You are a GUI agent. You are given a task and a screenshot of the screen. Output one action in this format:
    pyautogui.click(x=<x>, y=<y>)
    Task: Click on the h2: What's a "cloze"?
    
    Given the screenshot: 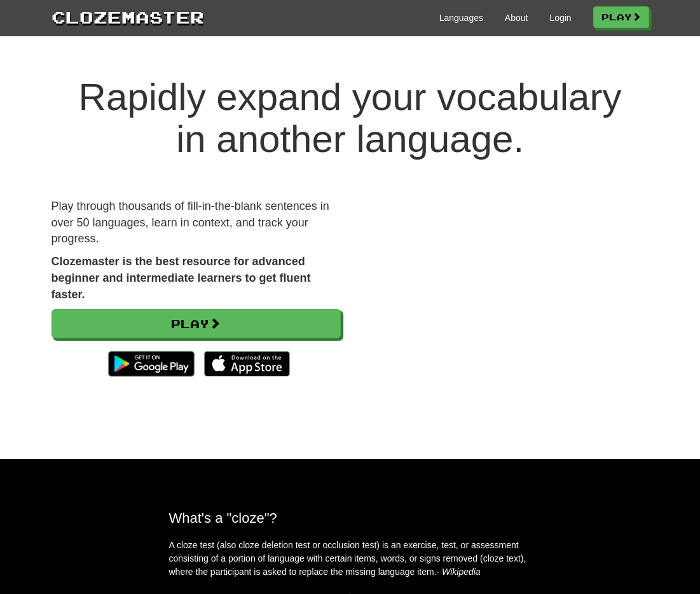 What is the action you would take?
    pyautogui.click(x=350, y=518)
    